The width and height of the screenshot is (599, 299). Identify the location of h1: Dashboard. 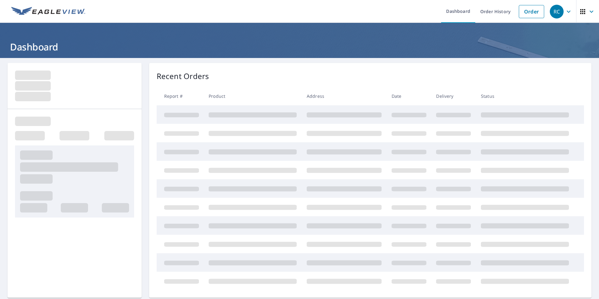
(299, 47).